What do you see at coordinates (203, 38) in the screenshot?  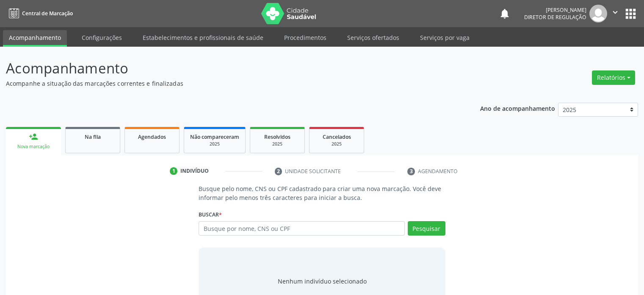 I see `a: Estabelecimentos e profissionais de saúde` at bounding box center [203, 38].